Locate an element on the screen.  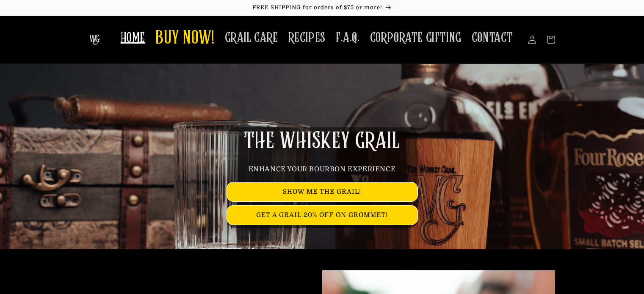
span: BUY NOW! is located at coordinates (185, 39).